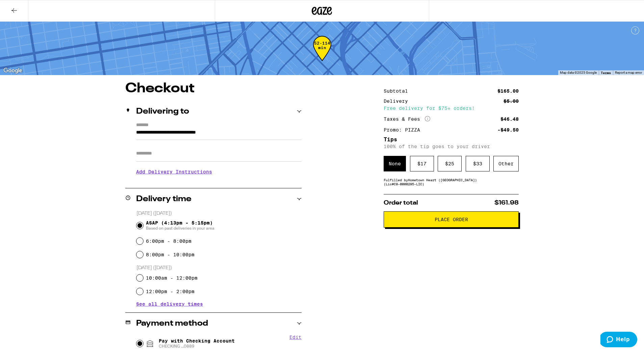 Image resolution: width=644 pixels, height=352 pixels. I want to click on div: $ 33, so click(477, 163).